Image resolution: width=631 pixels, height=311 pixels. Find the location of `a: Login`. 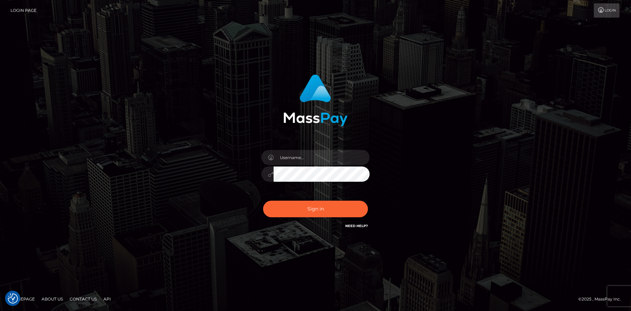

a: Login is located at coordinates (606, 10).